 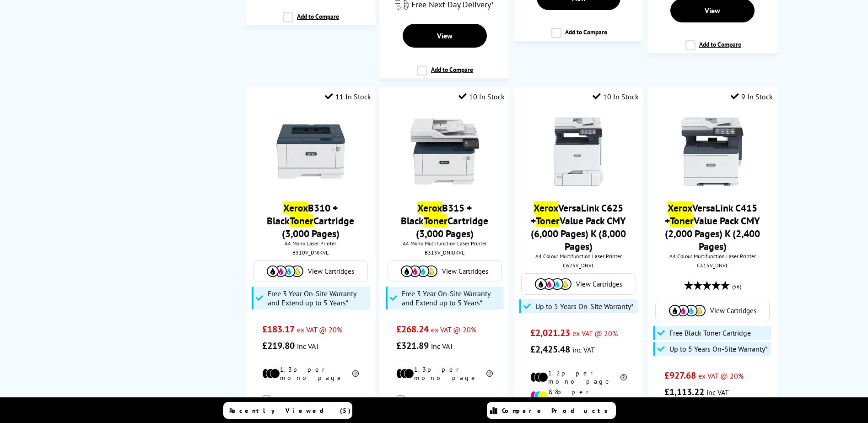 What do you see at coordinates (713, 151) in the screenshot?
I see `img: Xerox-VersaLink-C415-Front-Main-Small.jpg` at bounding box center [713, 151].